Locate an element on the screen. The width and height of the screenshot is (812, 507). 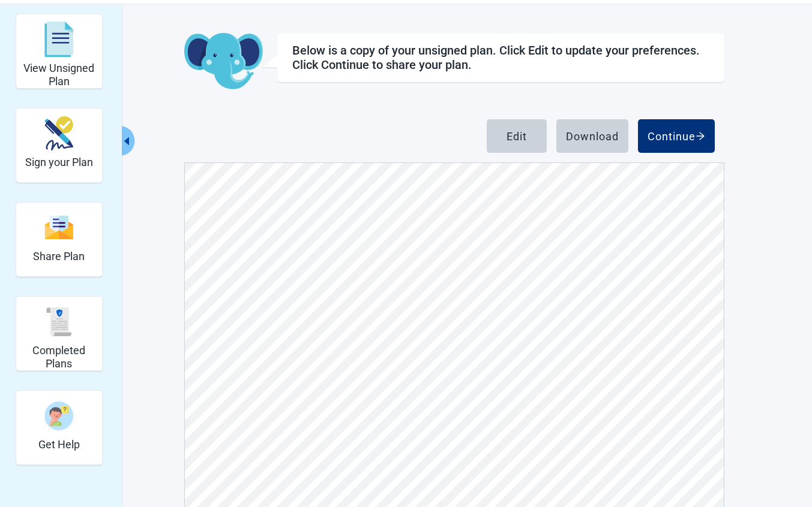
h2: Get Help is located at coordinates (59, 445).